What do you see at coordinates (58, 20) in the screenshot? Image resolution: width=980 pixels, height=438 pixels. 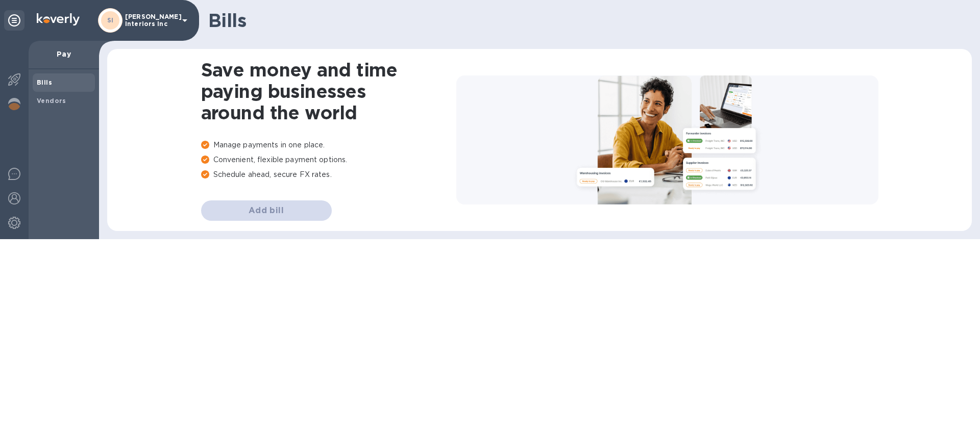 I see `img: Logo` at bounding box center [58, 20].